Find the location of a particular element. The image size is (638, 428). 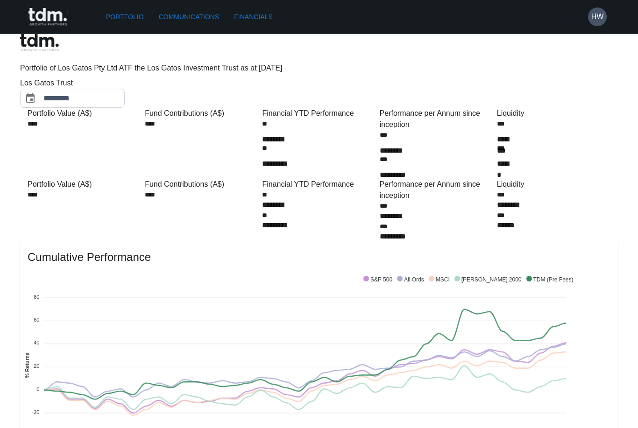

tspan: 0 is located at coordinates (38, 389).